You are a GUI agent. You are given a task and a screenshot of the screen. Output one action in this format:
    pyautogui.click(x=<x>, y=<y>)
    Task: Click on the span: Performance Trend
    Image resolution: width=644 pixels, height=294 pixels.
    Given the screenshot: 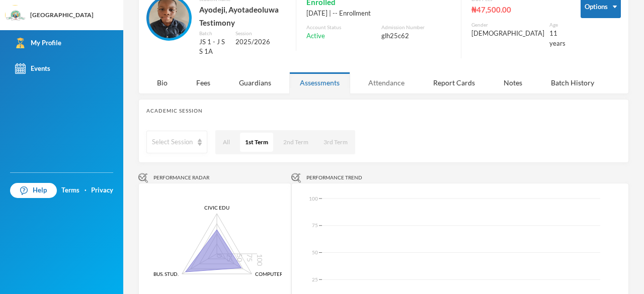 What is the action you would take?
    pyautogui.click(x=334, y=177)
    